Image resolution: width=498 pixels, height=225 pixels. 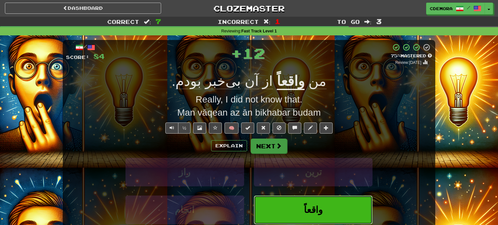 I want to click on button: ترین, so click(x=313, y=172).